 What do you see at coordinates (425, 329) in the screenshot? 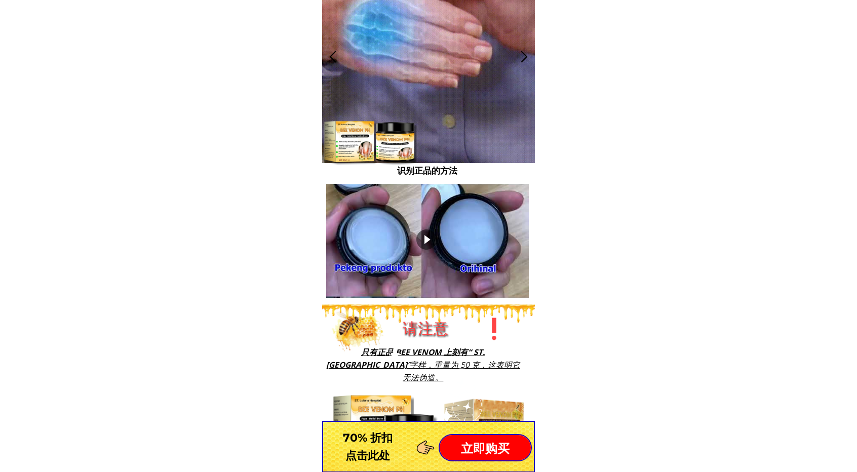
I see `font: 请注意` at bounding box center [425, 329].